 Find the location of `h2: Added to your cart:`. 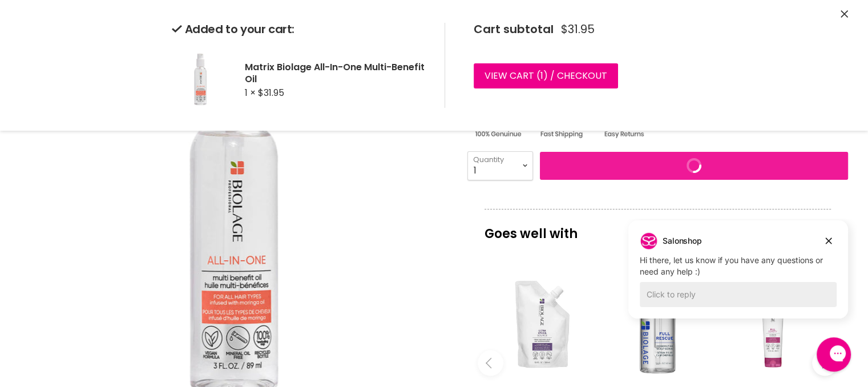

h2: Added to your cart: is located at coordinates (299, 29).